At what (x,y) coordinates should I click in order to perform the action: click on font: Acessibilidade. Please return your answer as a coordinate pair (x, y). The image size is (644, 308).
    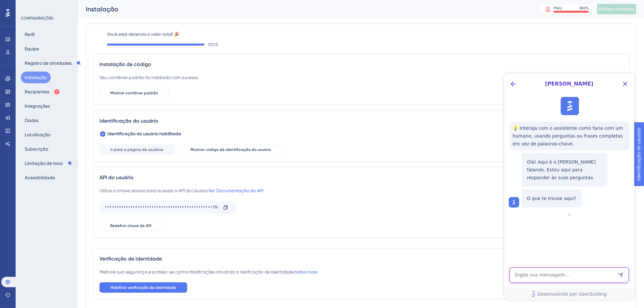
    Looking at the image, I should click on (40, 177).